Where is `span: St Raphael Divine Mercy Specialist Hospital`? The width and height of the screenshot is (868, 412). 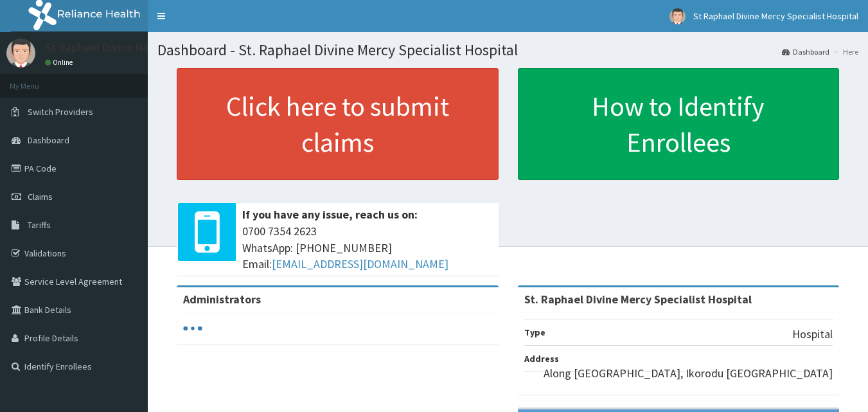 span: St Raphael Divine Mercy Specialist Hospital is located at coordinates (775, 16).